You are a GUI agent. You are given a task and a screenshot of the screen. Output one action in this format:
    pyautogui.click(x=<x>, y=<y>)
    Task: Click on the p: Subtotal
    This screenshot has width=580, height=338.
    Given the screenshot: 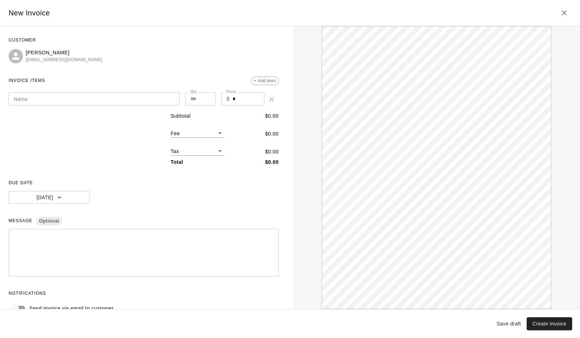 What is the action you would take?
    pyautogui.click(x=181, y=116)
    